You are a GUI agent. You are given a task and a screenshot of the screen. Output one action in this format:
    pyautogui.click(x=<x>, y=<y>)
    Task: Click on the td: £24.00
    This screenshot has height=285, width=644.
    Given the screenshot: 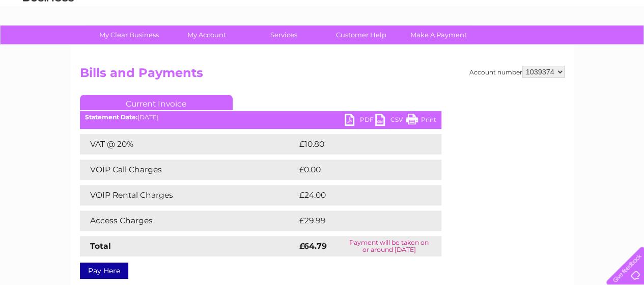 What is the action you would take?
    pyautogui.click(x=359, y=195)
    